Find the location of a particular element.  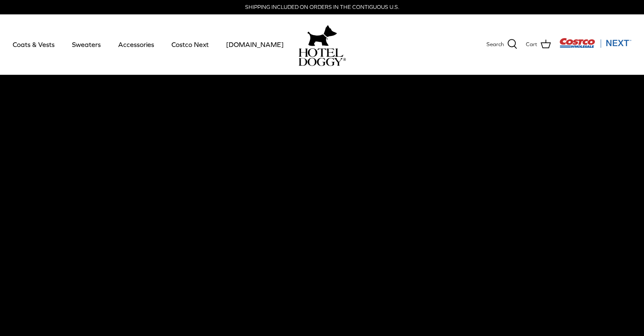

a: Accessories is located at coordinates (136, 44).